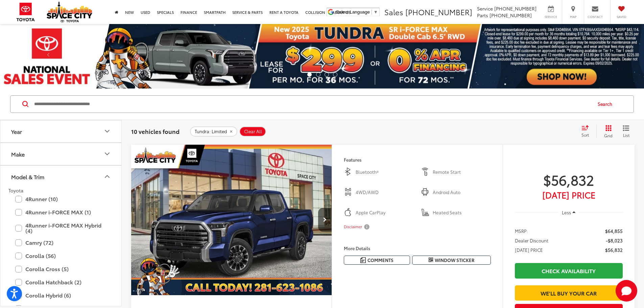  I want to click on button: remove Tundra: Limited, so click(213, 132).